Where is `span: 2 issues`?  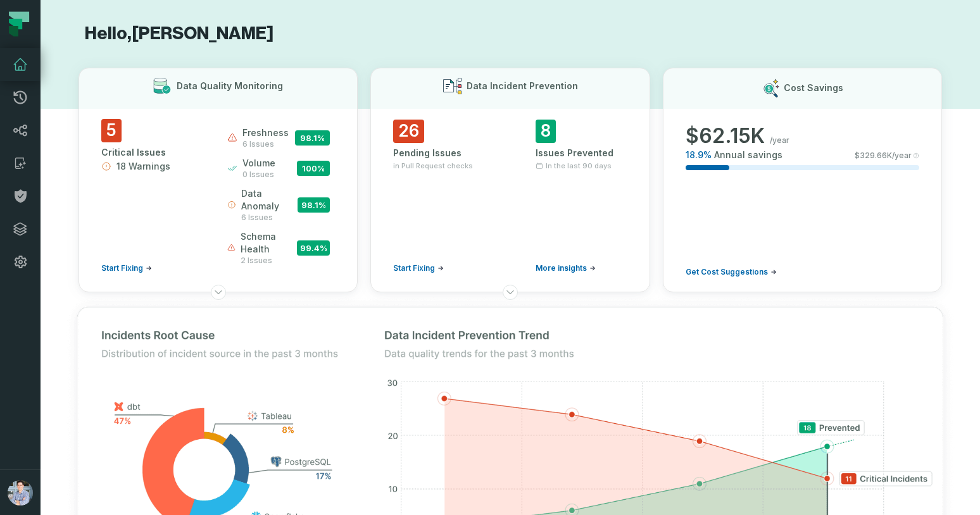 span: 2 issues is located at coordinates (268, 261).